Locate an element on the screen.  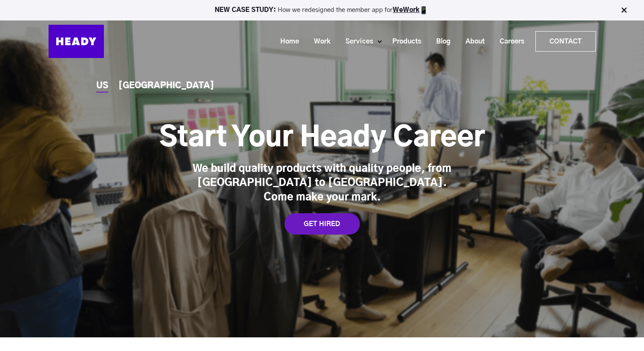
a: Contact is located at coordinates (565, 41).